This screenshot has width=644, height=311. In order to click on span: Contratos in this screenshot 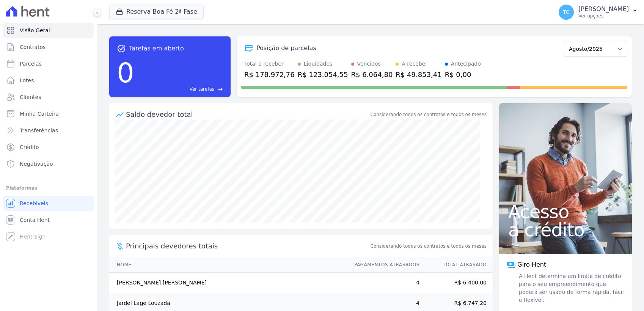, I will do `click(33, 47)`.